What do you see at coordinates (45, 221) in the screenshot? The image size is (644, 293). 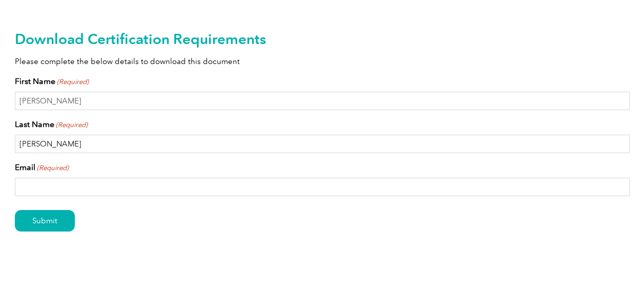 I see `input: Submit` at bounding box center [45, 221].